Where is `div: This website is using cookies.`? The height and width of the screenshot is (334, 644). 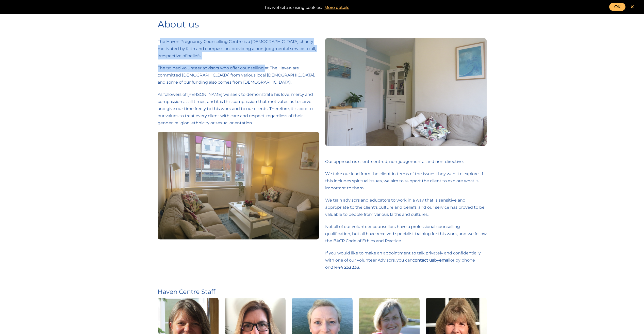
div: This website is using cookies. is located at coordinates (322, 7).